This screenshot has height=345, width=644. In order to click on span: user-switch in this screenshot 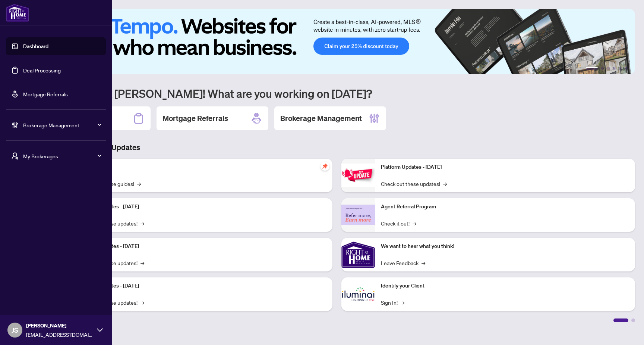, I will do `click(15, 156)`.